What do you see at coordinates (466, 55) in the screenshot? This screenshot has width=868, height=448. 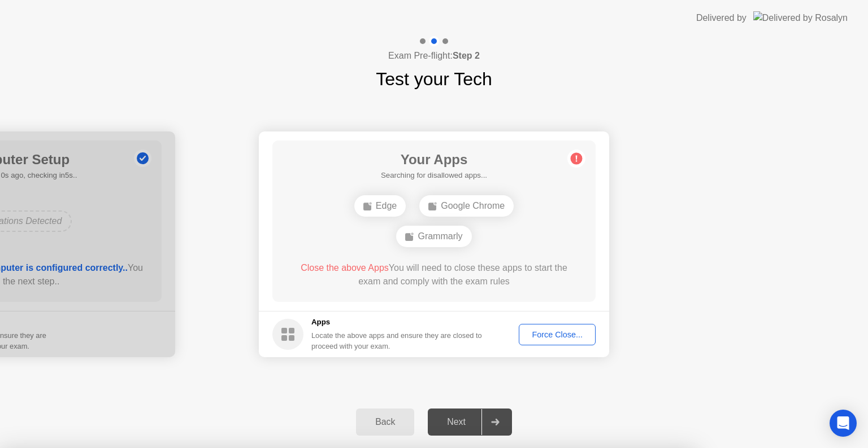 I see `b: Step 2` at bounding box center [466, 55].